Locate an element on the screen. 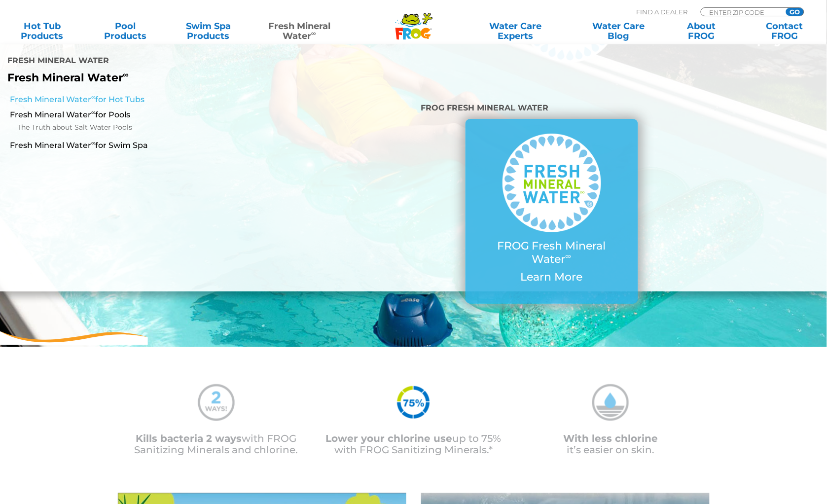  a: Swim SpaProducts is located at coordinates (208, 31).